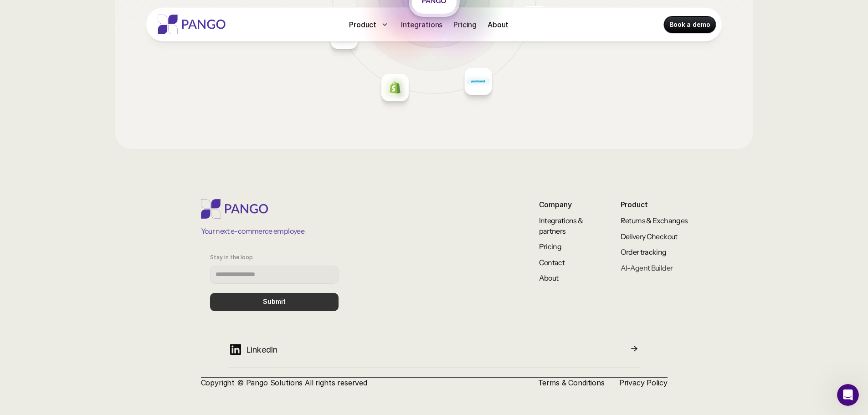  Describe the element at coordinates (253, 231) in the screenshot. I see `p: Your next e-commerce employee` at that location.